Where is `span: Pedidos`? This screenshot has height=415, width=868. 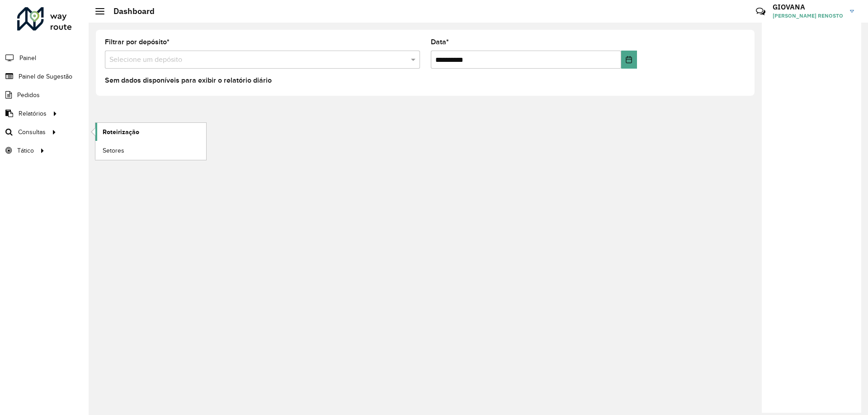 span: Pedidos is located at coordinates (29, 95).